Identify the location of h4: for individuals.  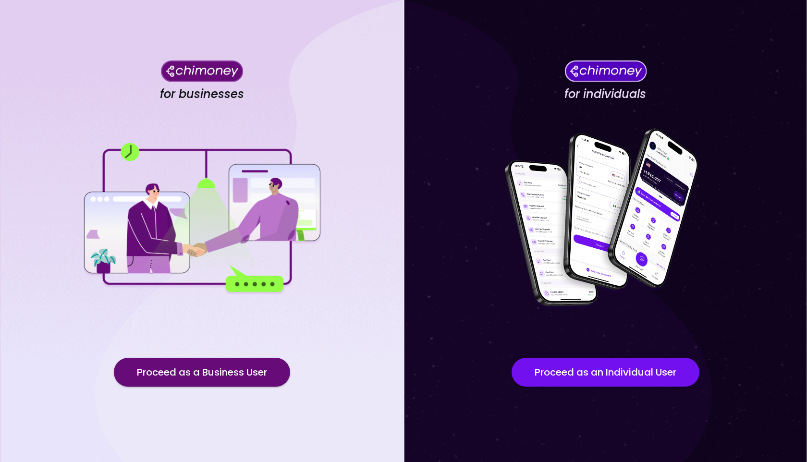
(605, 94).